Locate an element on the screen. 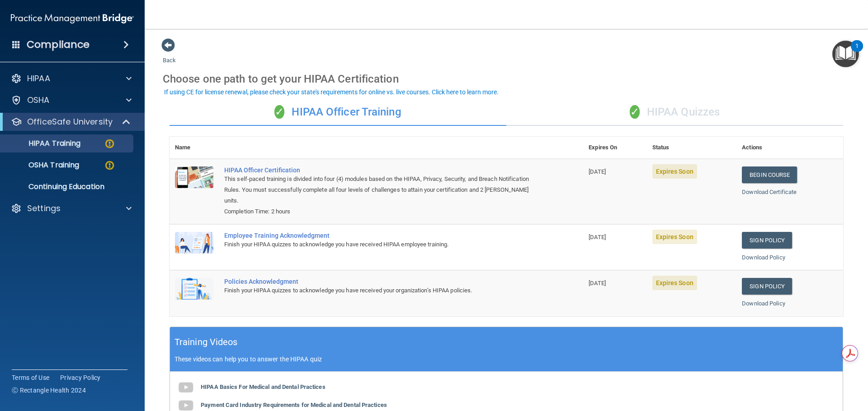 The width and height of the screenshot is (868, 411). p: HIPAA Training is located at coordinates (43, 144).